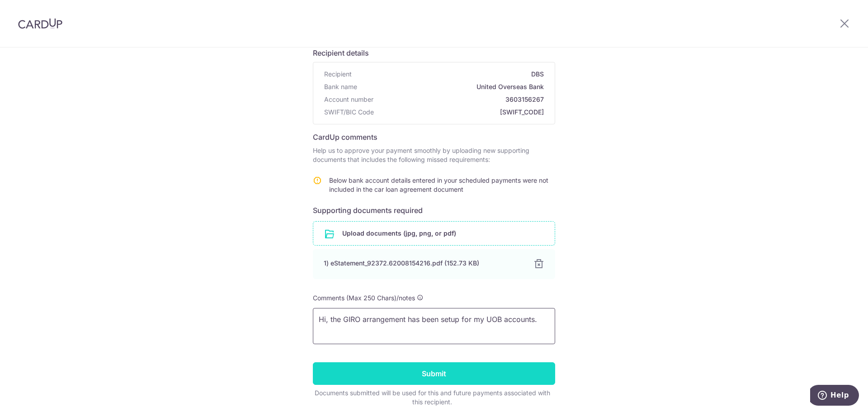 The image size is (868, 412). Describe the element at coordinates (349, 99) in the screenshot. I see `span: Account number` at that location.